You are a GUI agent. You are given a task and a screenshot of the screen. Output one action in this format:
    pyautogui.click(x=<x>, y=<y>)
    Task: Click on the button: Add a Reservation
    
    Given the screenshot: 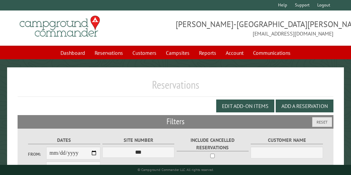 What is the action you would take?
    pyautogui.click(x=305, y=106)
    